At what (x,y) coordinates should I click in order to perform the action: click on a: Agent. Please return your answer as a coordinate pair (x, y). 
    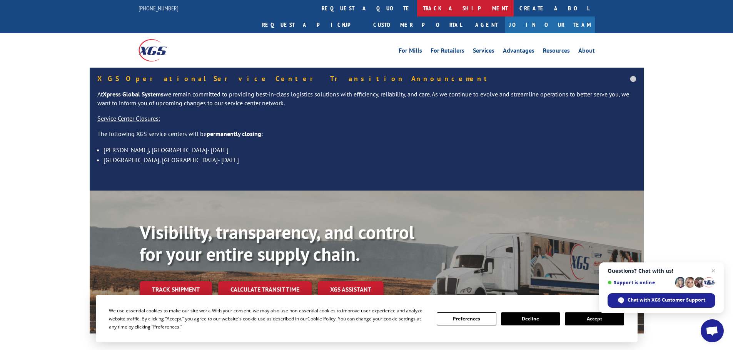
    Looking at the image, I should click on (486, 25).